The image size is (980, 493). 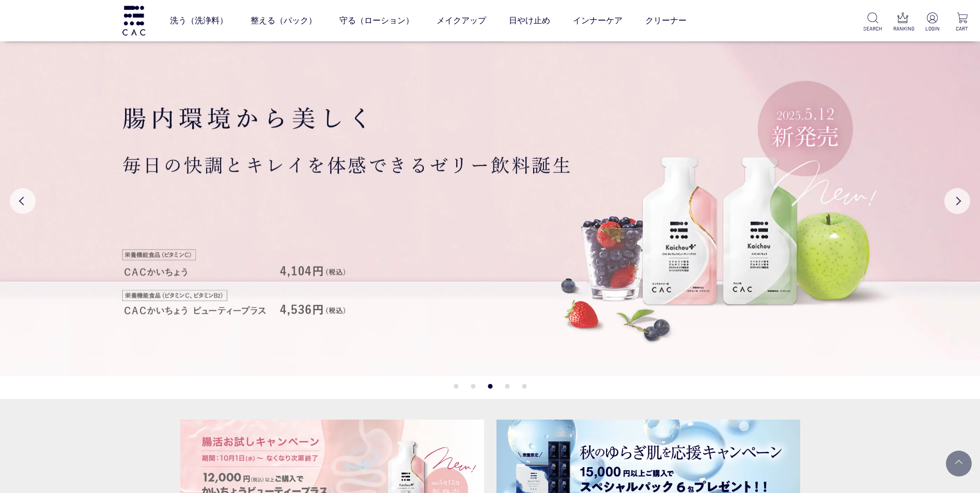 I want to click on button: 2 of 5, so click(x=472, y=386).